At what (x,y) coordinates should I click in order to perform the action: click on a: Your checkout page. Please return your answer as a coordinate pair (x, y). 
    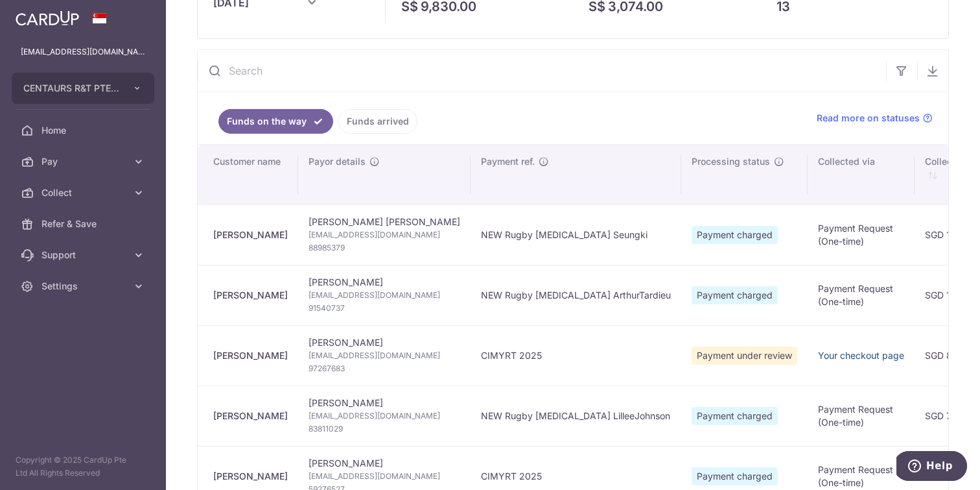
    Looking at the image, I should click on (861, 355).